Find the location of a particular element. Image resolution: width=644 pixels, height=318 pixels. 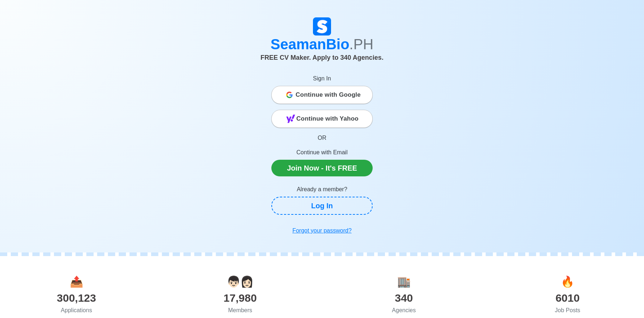

a: Log In is located at coordinates (322, 206).